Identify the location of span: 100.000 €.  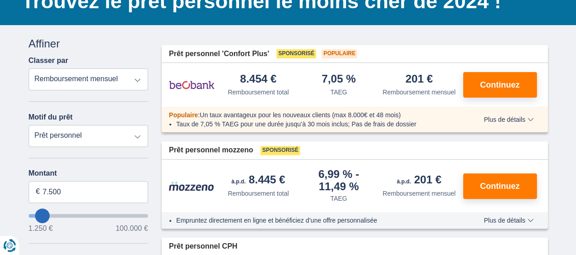
(132, 228).